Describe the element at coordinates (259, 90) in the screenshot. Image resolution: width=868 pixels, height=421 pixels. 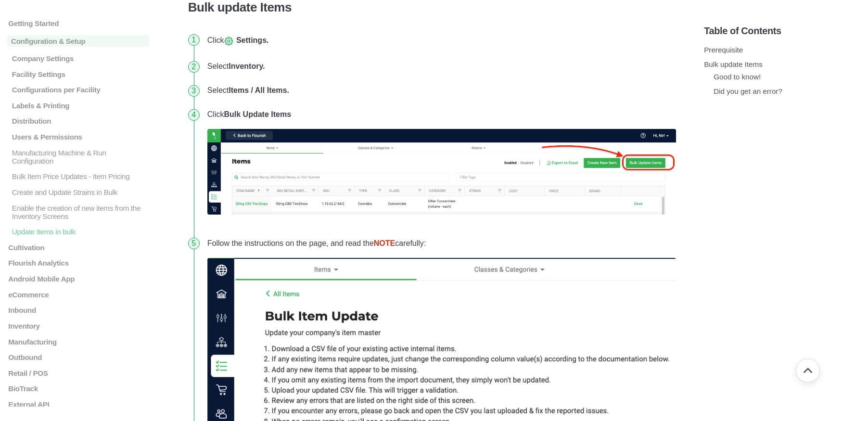
I see `strong: Items / All Items.` at that location.